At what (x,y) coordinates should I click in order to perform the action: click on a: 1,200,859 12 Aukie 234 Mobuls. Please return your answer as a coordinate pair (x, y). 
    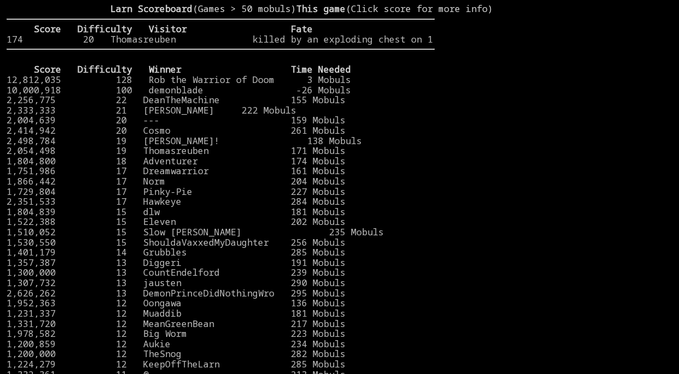
    Looking at the image, I should click on (176, 344).